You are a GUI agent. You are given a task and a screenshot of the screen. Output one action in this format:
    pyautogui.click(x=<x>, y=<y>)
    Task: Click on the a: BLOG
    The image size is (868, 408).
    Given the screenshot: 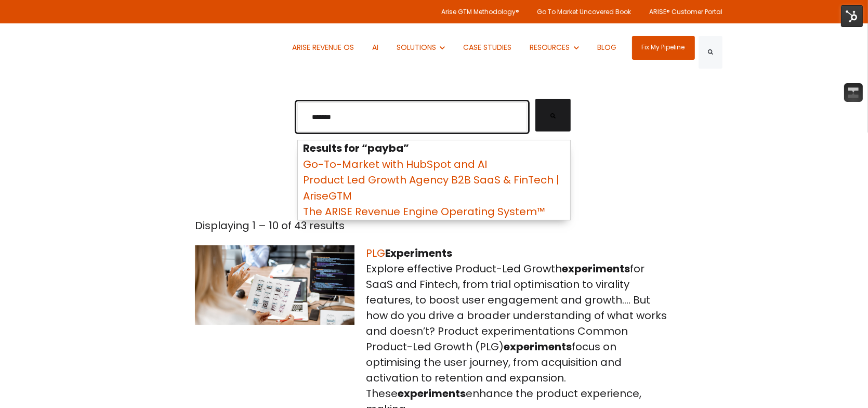 What is the action you would take?
    pyautogui.click(x=606, y=47)
    